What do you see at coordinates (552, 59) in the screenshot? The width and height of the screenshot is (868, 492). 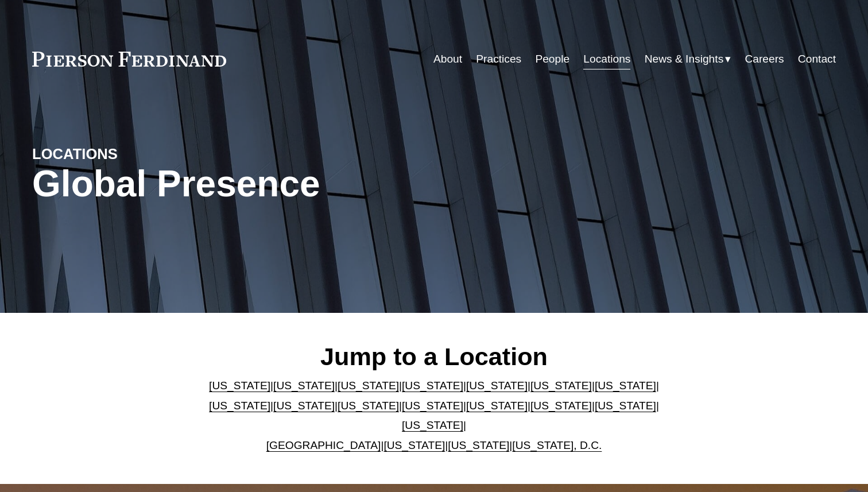 I see `a: People` at bounding box center [552, 59].